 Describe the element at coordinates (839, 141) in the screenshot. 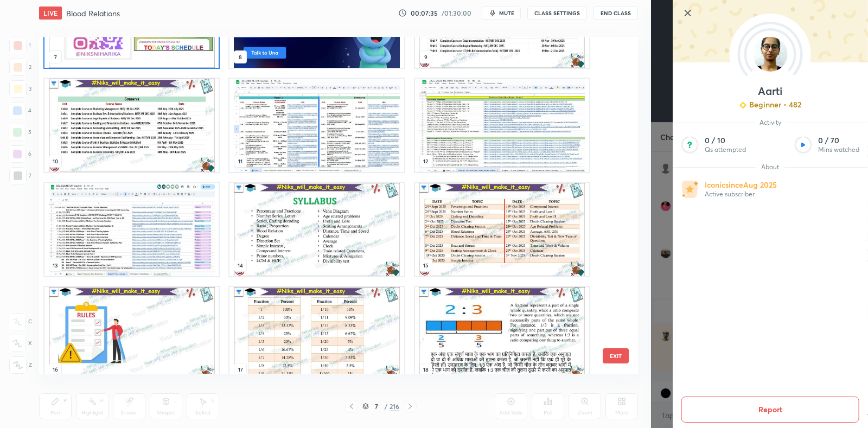

I see `p: 0 / 70` at that location.